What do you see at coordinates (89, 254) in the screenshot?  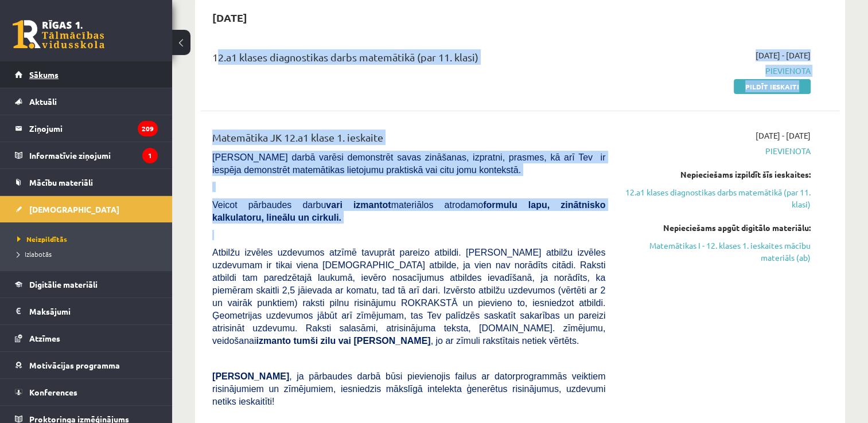 I see `a: Izlabotās` at bounding box center [89, 254].